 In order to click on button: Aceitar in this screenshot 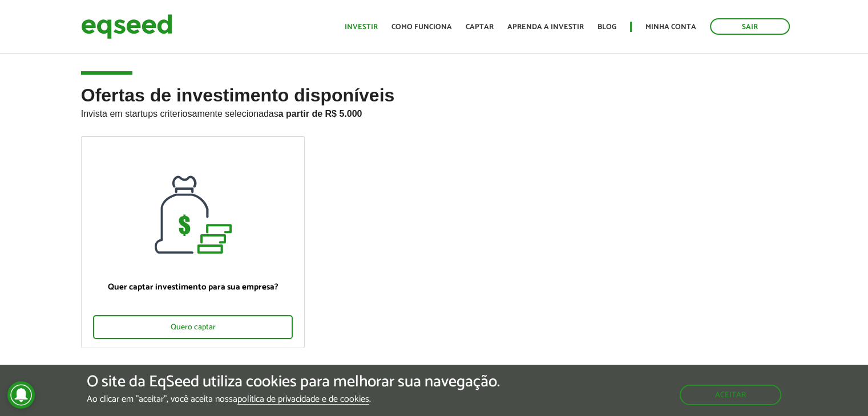, I will do `click(730, 395)`.